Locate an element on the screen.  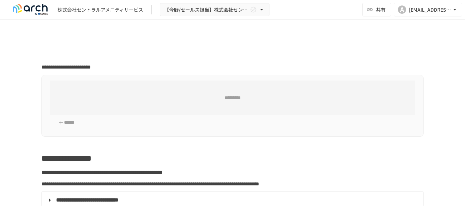
span: 共有 is located at coordinates (381, 10).